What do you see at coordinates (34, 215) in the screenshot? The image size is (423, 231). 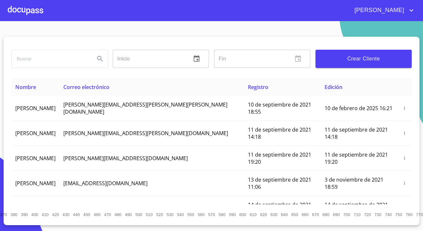 I see `span: 400` at bounding box center [34, 215].